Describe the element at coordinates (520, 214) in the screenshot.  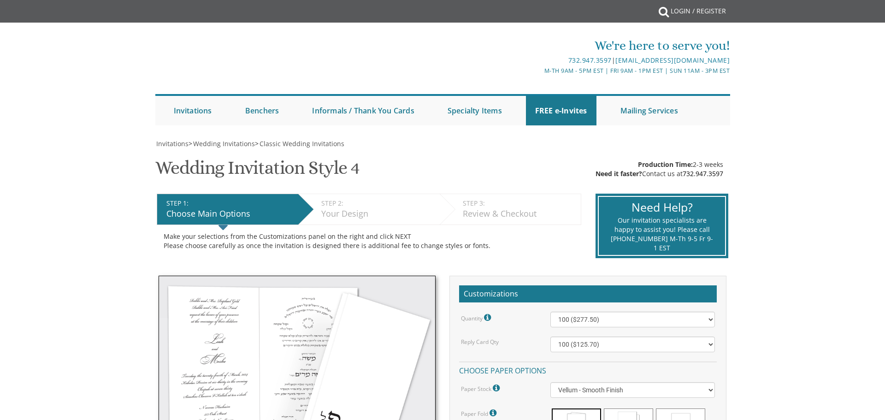
I see `div: Review & Checkout` at that location.